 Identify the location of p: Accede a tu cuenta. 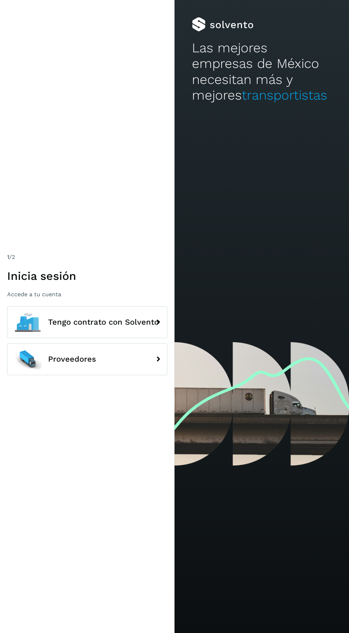
(87, 294).